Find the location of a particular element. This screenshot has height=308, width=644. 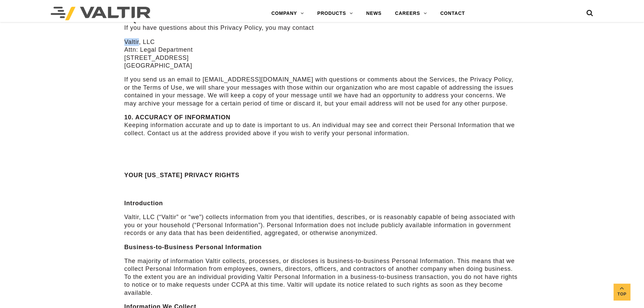

p: Keeping information accurate and up to date is important to us. An individual may see and ‎correc... is located at coordinates (322, 126).